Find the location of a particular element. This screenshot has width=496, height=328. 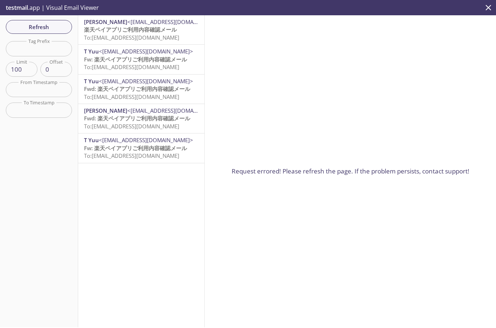

span: testmail is located at coordinates (17, 8).